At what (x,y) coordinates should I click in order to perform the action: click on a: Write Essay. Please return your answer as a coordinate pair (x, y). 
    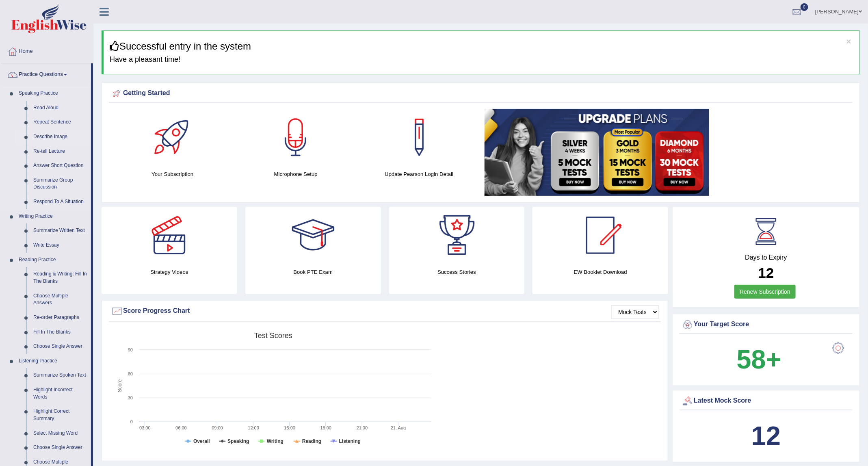
    Looking at the image, I should click on (60, 246).